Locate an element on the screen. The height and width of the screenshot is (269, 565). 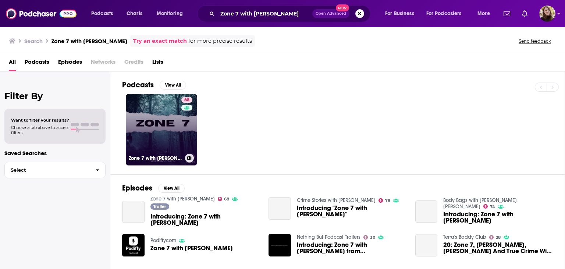
a: Try an exact match is located at coordinates (160, 41).